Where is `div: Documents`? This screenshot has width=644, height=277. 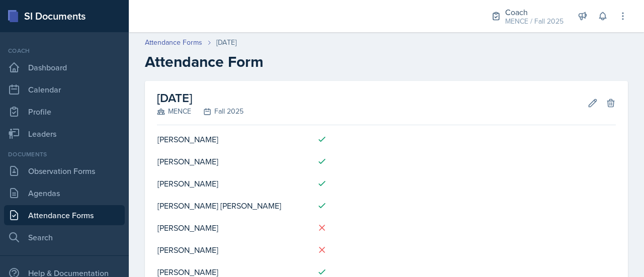 div: Documents is located at coordinates (65, 154).